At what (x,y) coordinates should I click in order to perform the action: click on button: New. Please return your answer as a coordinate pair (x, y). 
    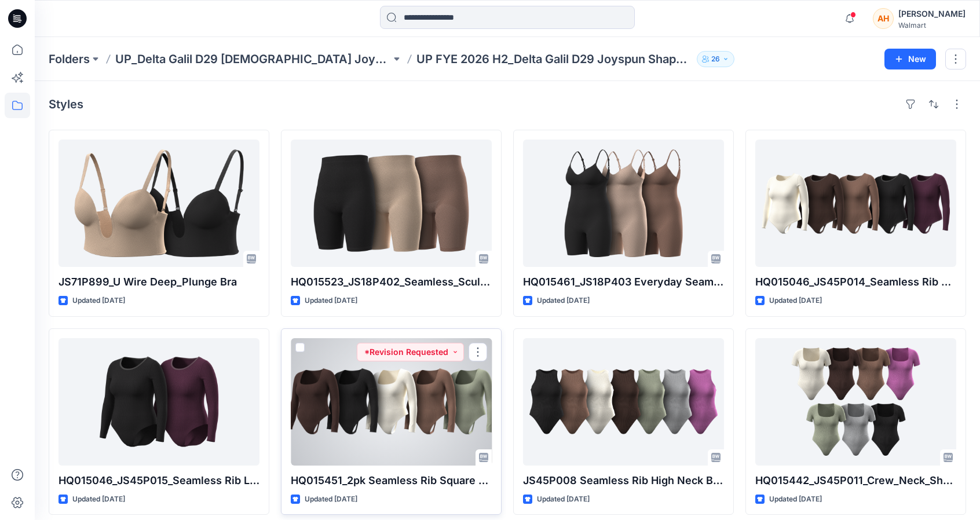
    Looking at the image, I should click on (910, 59).